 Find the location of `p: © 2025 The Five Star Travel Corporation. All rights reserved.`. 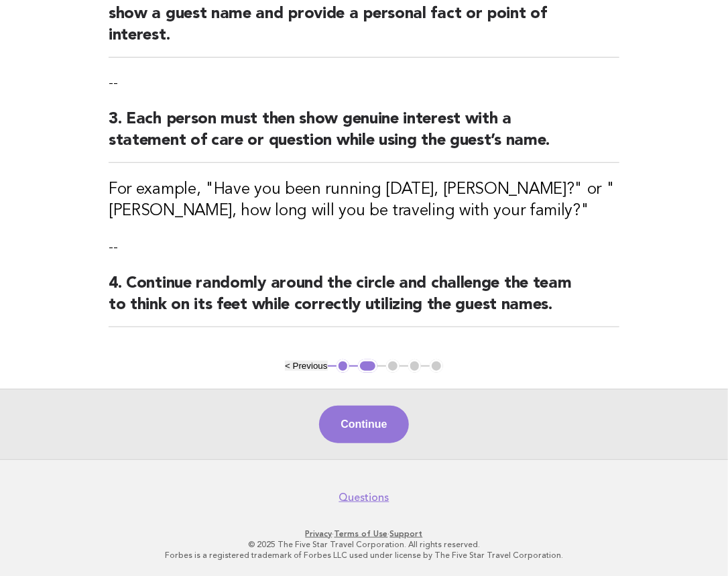

p: © 2025 The Five Star Travel Corporation. All rights reserved. is located at coordinates (364, 545).